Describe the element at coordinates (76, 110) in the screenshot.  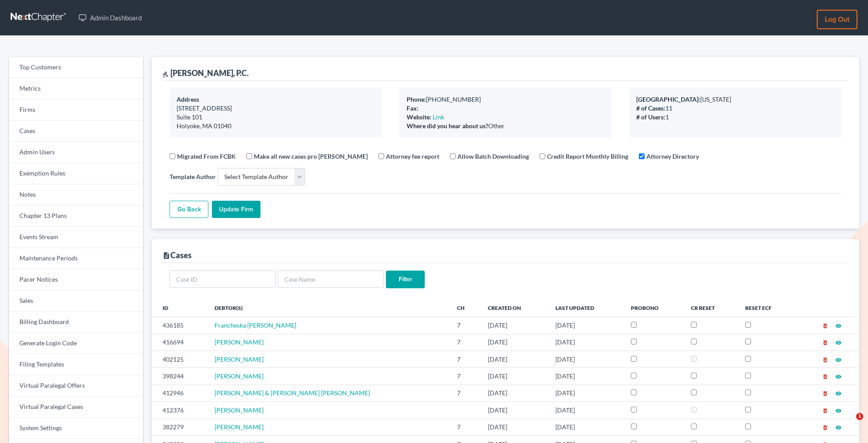
I see `a: Firms` at that location.